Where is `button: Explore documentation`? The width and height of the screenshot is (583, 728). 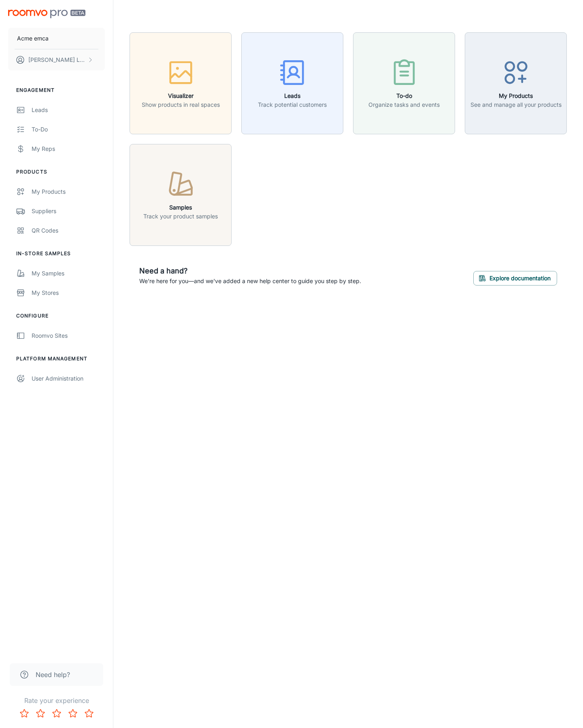 button: Explore documentation is located at coordinates (515, 278).